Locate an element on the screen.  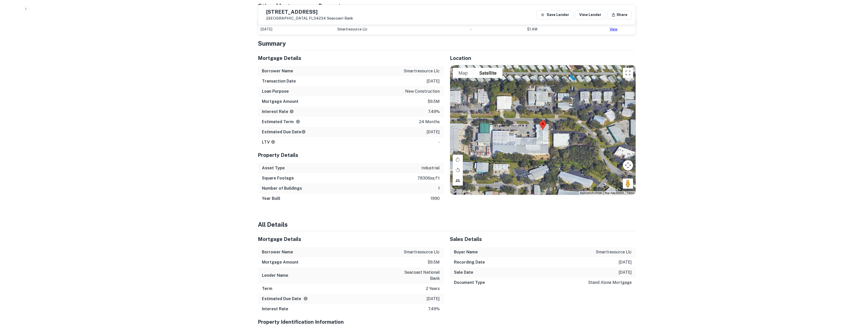
p: 24 months is located at coordinates (429, 122).